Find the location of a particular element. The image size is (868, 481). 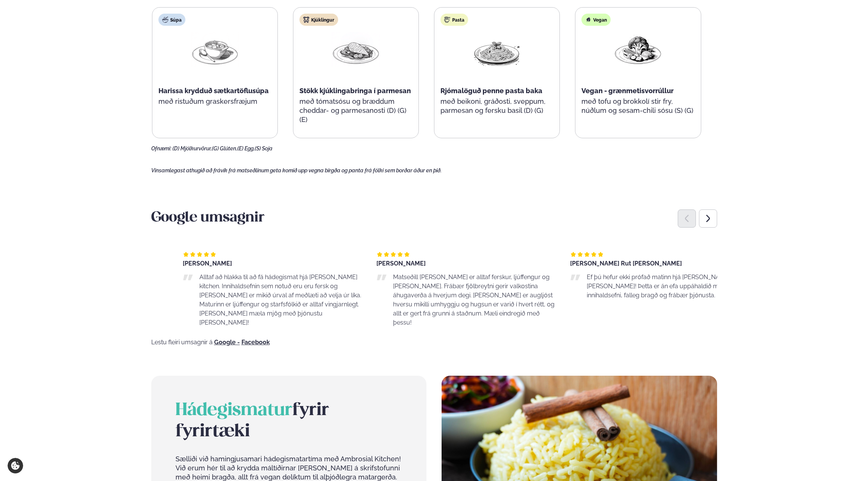

span: Stökk kjúklingabringa í parmesan is located at coordinates (355, 91).